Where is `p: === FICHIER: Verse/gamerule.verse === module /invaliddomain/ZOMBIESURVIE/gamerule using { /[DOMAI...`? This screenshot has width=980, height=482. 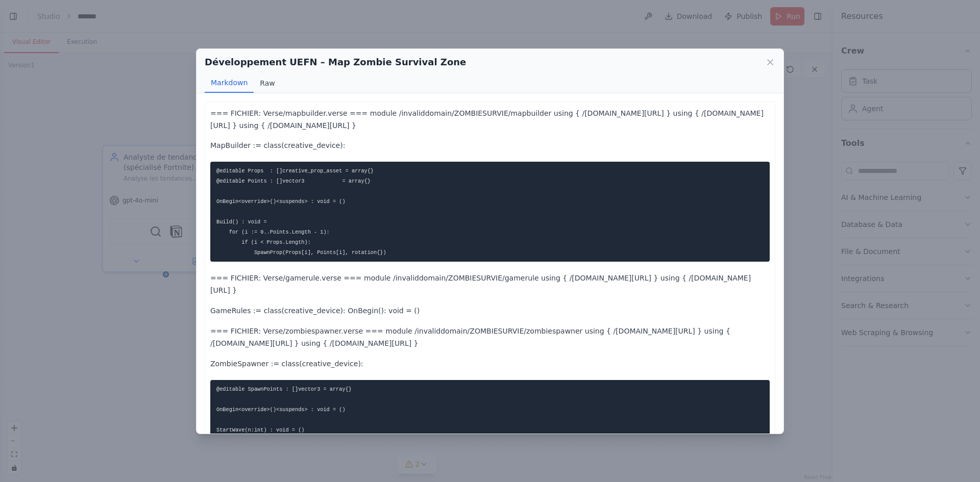
p: === FICHIER: Verse/gamerule.verse === module /invaliddomain/ZOMBIESURVIE/gamerule using { /[DOMAI... is located at coordinates (490, 284).